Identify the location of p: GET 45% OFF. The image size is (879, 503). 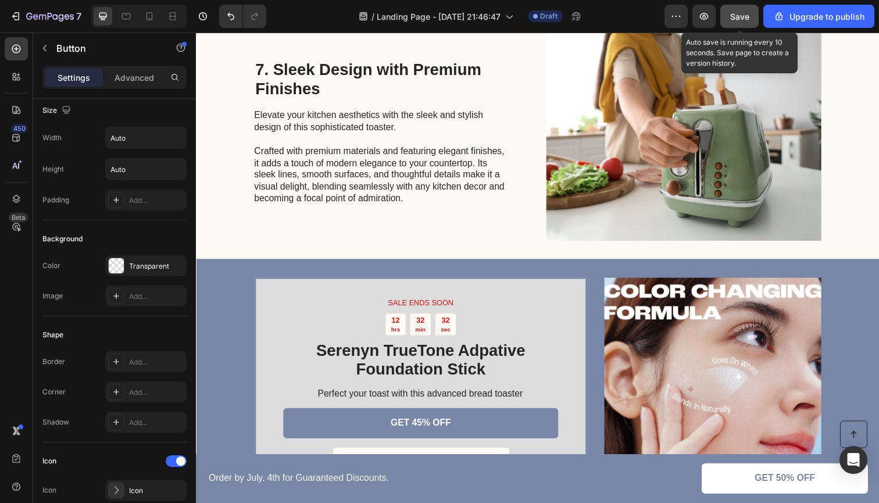
(230, 399).